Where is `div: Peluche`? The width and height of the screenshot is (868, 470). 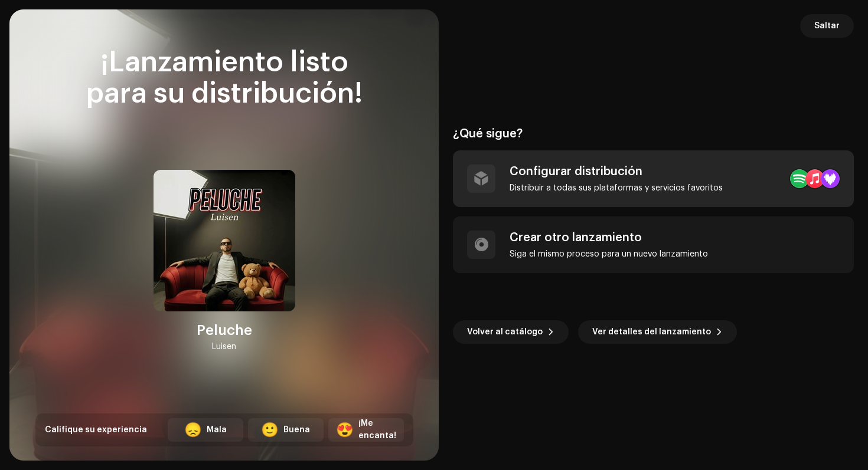 div: Peluche is located at coordinates (225, 330).